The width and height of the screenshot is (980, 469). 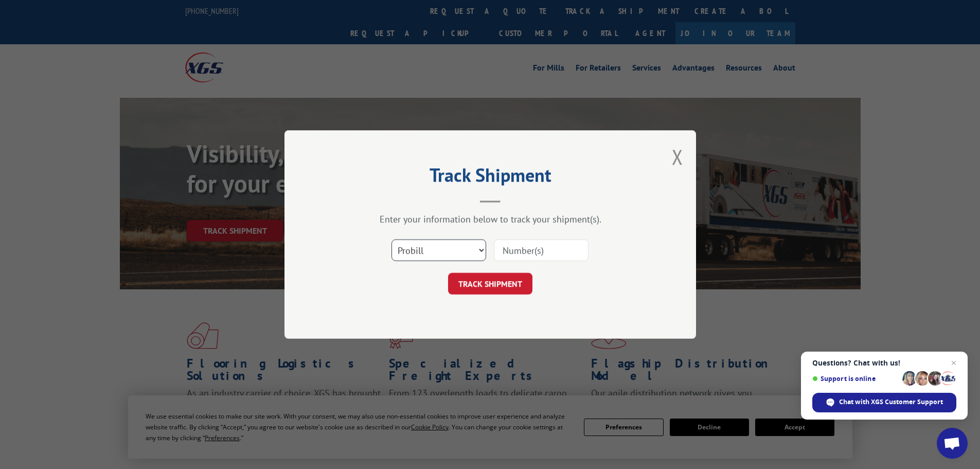 What do you see at coordinates (490, 177) in the screenshot?
I see `h2: Track Shipment` at bounding box center [490, 177].